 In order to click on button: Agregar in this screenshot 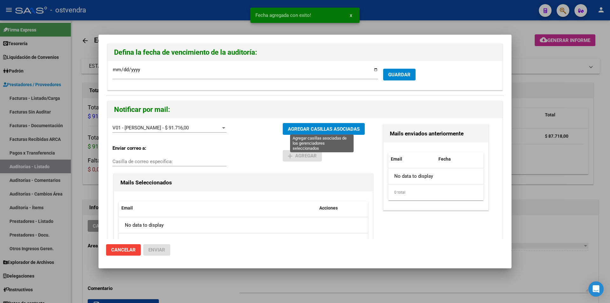, I will do `click(302, 156)`.